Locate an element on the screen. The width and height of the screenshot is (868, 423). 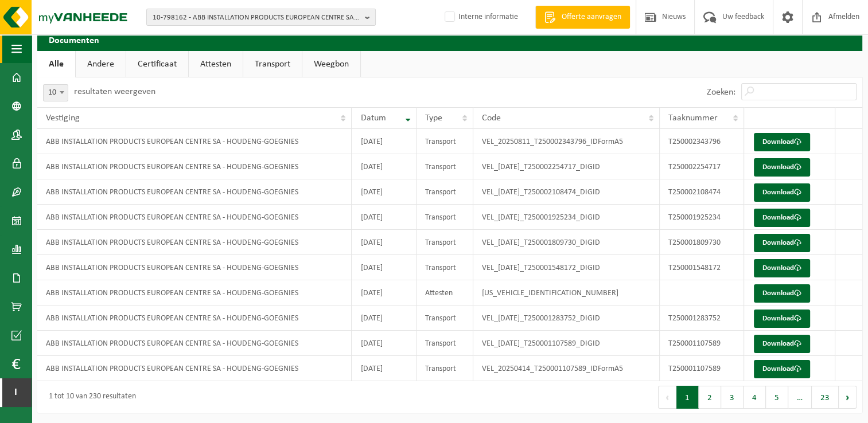
td: T250001809730 is located at coordinates (702, 243).